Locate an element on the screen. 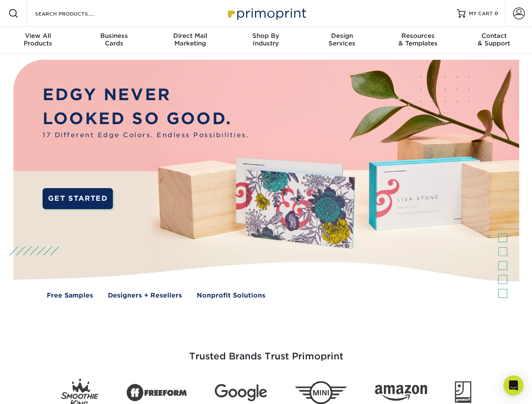 Image resolution: width=532 pixels, height=404 pixels. span: Resources is located at coordinates (417, 36).